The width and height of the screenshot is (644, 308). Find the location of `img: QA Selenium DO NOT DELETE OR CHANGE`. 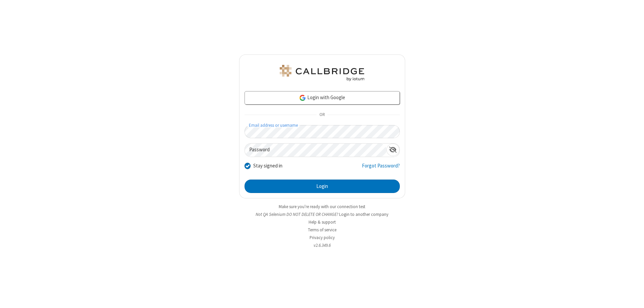

img: QA Selenium DO NOT DELETE OR CHANGE is located at coordinates (322, 73).